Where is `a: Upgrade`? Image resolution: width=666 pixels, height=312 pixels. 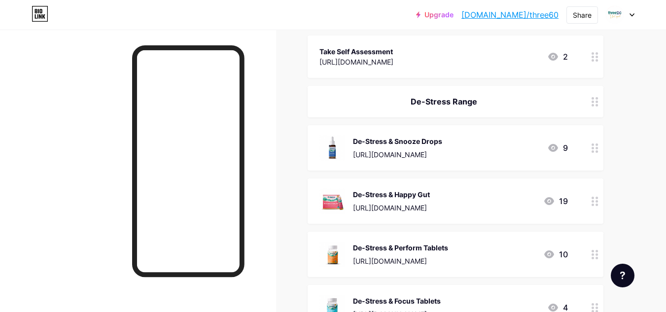
a: Upgrade is located at coordinates (435, 15).